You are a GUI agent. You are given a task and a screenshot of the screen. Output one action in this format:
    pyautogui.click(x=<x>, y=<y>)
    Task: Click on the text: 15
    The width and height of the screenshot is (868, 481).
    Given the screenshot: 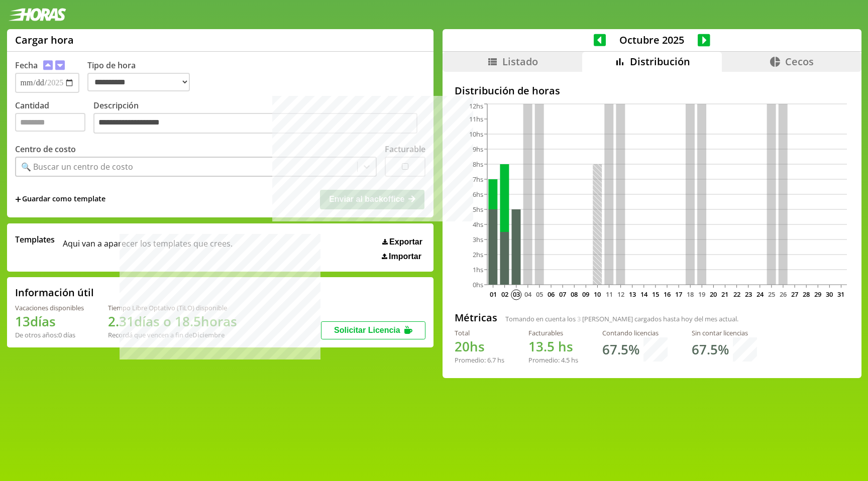 What is the action you would take?
    pyautogui.click(x=655, y=294)
    